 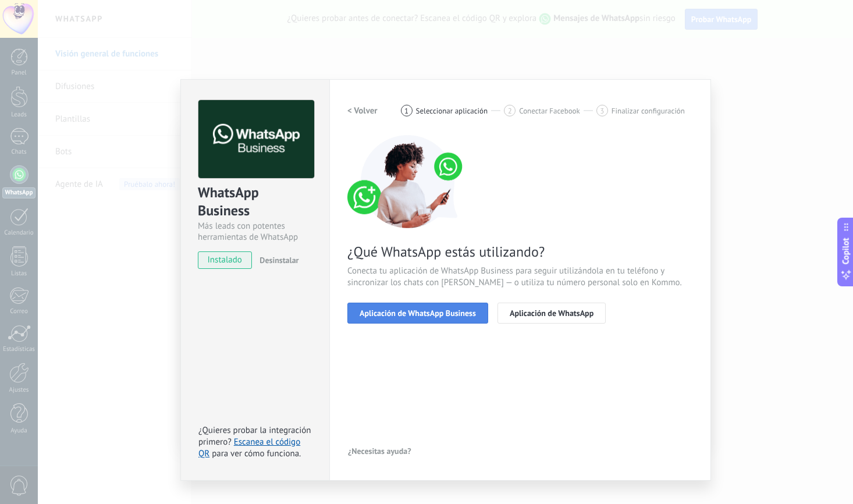 I want to click on span: 1, so click(x=406, y=110).